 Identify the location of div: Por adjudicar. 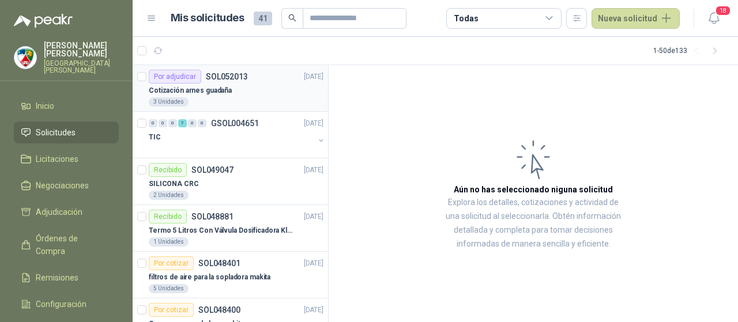
(175, 77).